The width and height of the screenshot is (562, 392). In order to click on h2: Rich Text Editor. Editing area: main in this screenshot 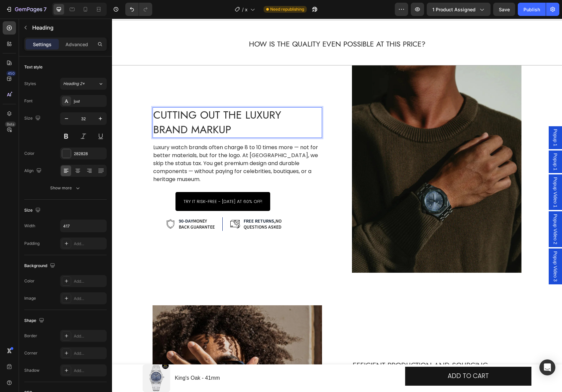, I will do `click(109, 104)`.